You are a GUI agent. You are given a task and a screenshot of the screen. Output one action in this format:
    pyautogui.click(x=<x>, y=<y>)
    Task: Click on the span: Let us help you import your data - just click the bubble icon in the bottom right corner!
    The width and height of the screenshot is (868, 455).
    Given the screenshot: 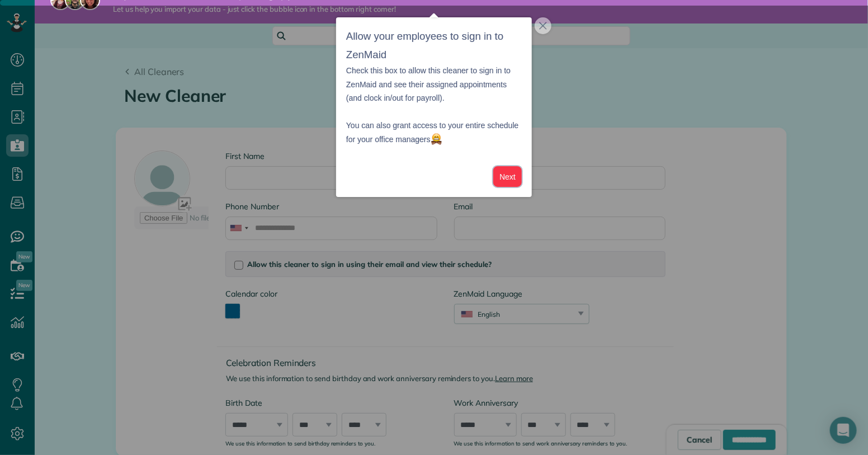 What is the action you would take?
    pyautogui.click(x=254, y=9)
    